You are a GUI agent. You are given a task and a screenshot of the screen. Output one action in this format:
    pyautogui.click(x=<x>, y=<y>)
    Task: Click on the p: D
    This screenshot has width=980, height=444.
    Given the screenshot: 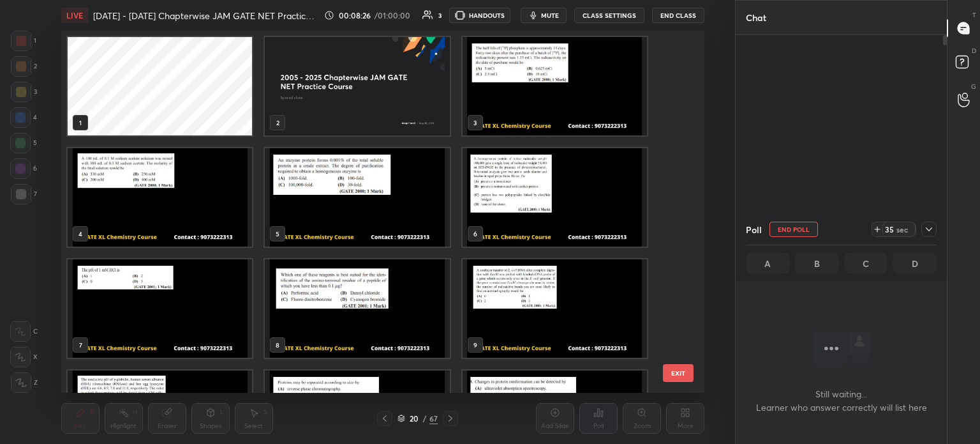 What is the action you would take?
    pyautogui.click(x=974, y=50)
    